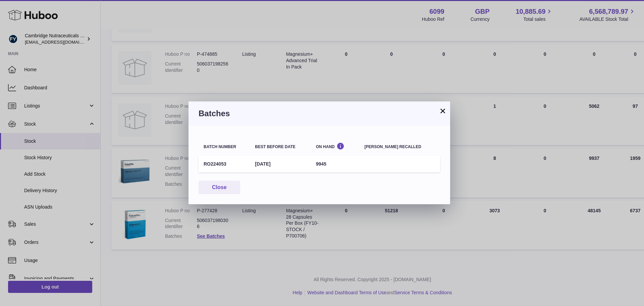 This screenshot has width=644, height=306. I want to click on button: Close, so click(219, 187).